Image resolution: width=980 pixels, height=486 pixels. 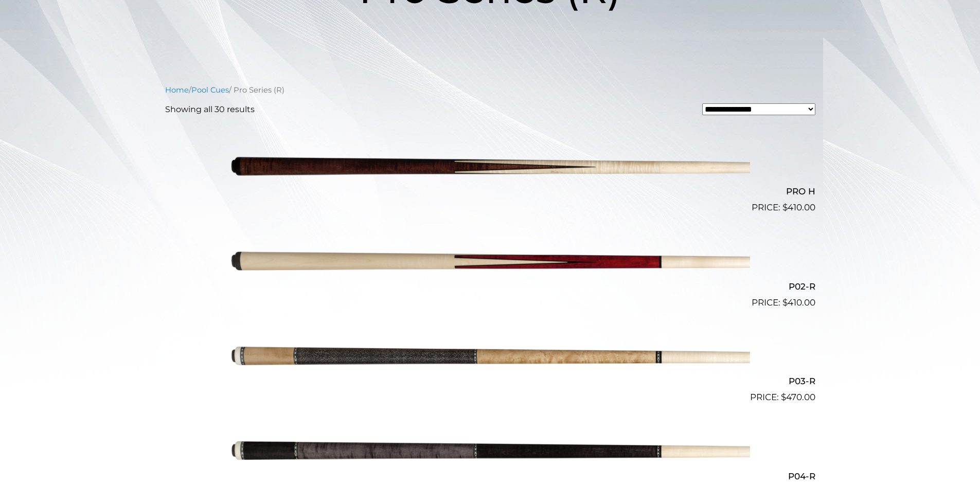 What do you see at coordinates (177, 90) in the screenshot?
I see `a: Home` at bounding box center [177, 90].